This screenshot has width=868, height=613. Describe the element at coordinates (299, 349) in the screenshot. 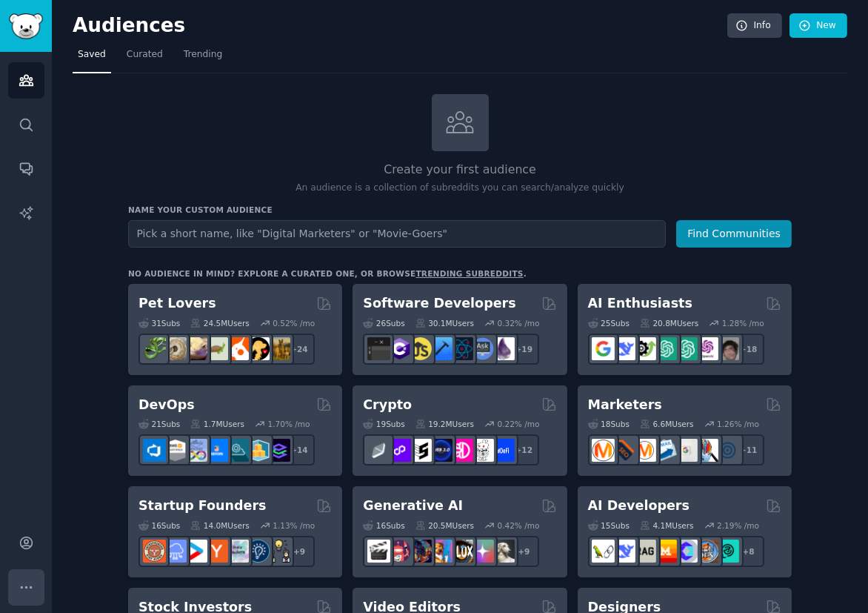

I see `div: + 24` at that location.